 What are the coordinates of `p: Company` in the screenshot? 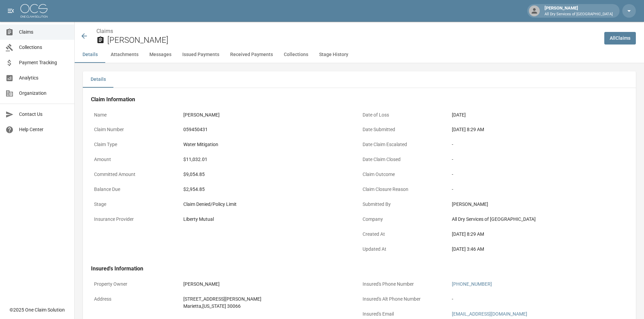 It's located at (404, 219).